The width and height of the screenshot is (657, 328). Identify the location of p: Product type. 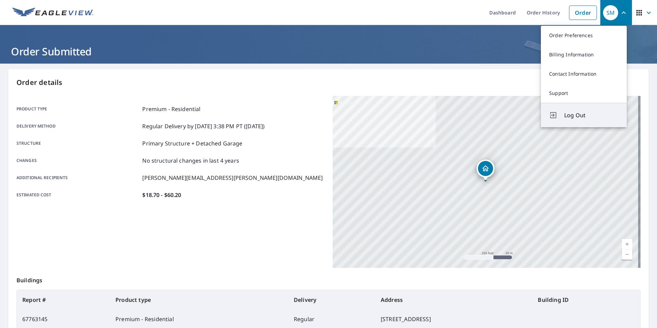
(78, 109).